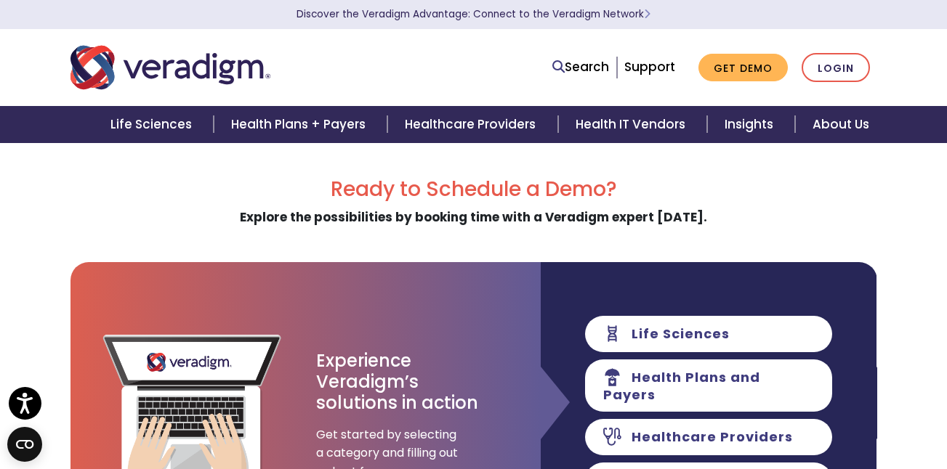 Image resolution: width=947 pixels, height=469 pixels. Describe the element at coordinates (743, 68) in the screenshot. I see `a: Get Demo` at that location.